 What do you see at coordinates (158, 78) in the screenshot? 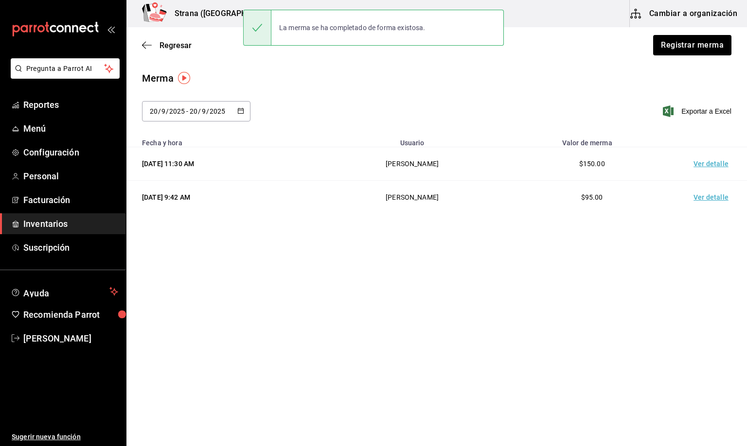
I see `div: Merma` at bounding box center [158, 78].